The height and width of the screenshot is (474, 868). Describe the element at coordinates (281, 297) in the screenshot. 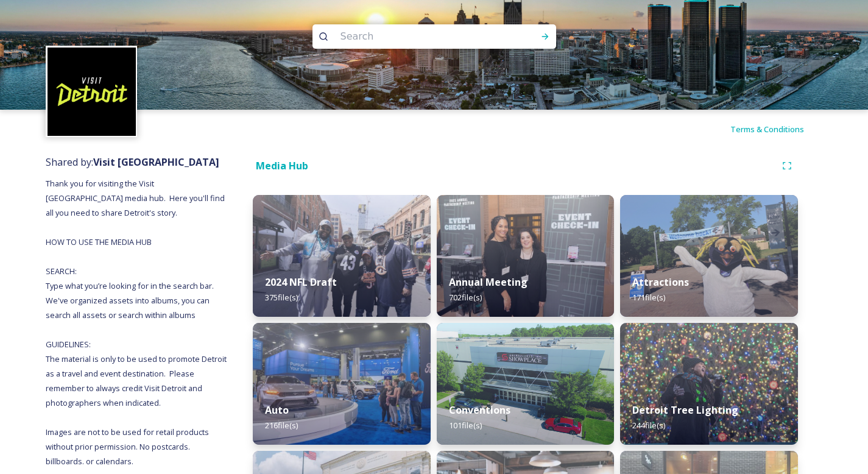

I see `span: 375 file(s)` at that location.